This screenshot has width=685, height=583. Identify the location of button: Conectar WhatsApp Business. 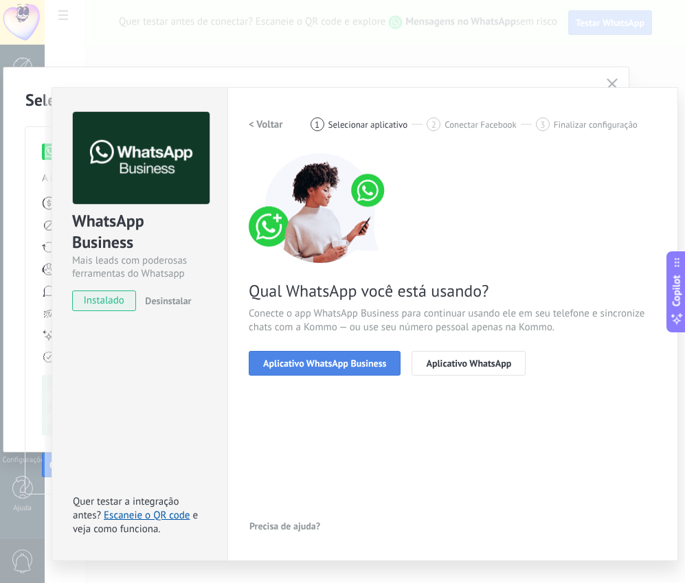
(109, 465).